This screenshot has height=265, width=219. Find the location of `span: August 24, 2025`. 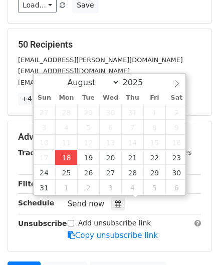

span: August 24, 2025 is located at coordinates (45, 172).